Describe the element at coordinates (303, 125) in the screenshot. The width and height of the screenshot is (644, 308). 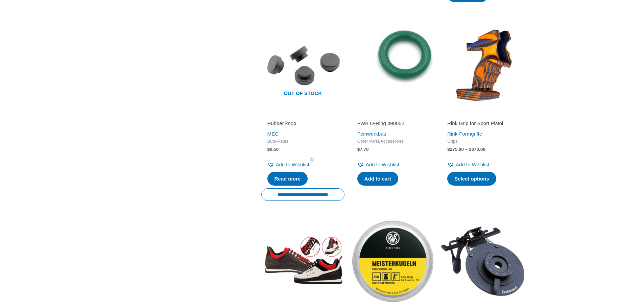
I see `a: Rubber knop` at that location.